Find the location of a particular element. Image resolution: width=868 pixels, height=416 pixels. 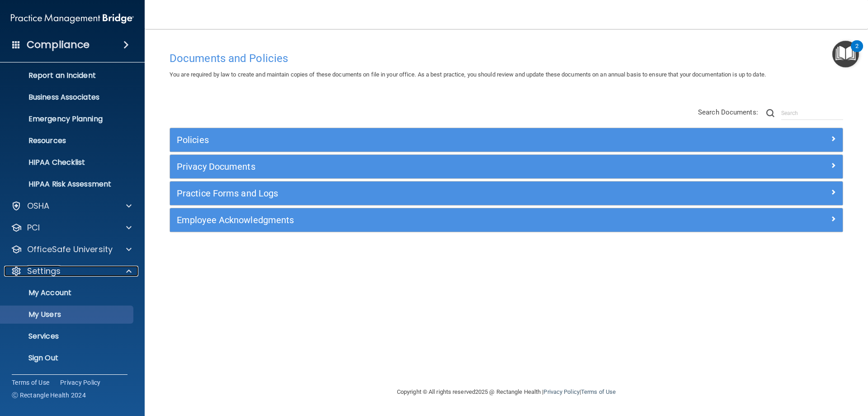

p: Report an Incident is located at coordinates (68, 76).